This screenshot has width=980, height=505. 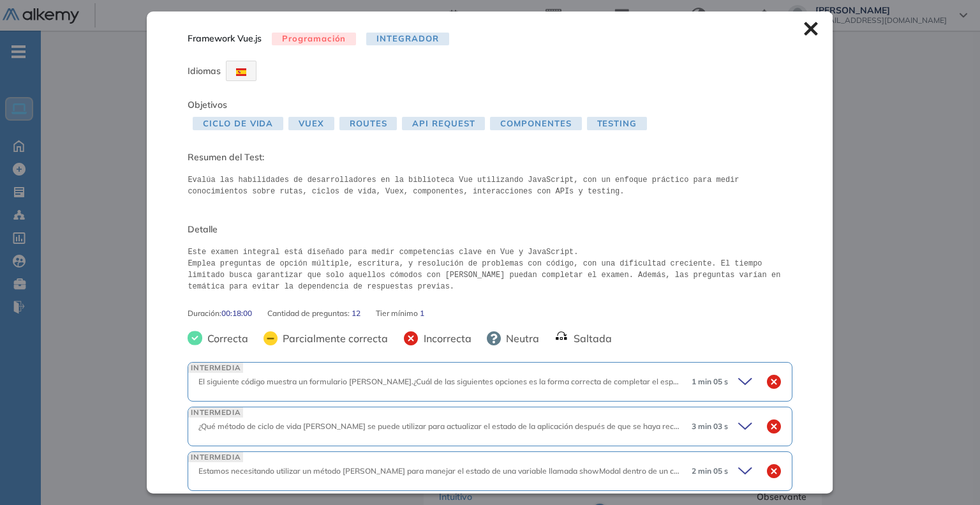 I want to click on pre: Evalúa las habilidades de desarrolladores en la biblioteca Vue utilizando JavaScript, con un enfo..., so click(x=490, y=186).